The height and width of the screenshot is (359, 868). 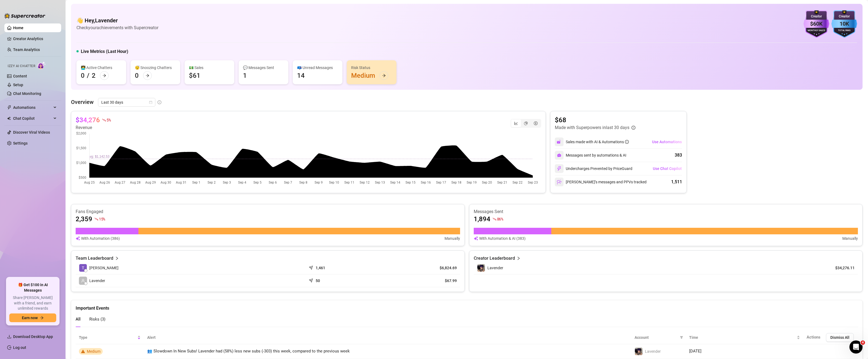 What do you see at coordinates (26, 50) in the screenshot?
I see `a: Team Analytics` at bounding box center [26, 50].